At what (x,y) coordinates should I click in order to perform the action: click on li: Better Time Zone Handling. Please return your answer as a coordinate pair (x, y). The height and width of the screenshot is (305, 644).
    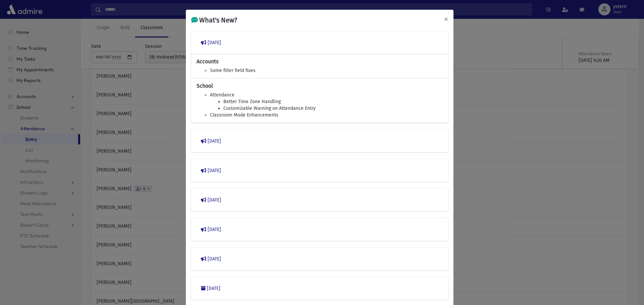
    Looking at the image, I should click on (333, 102).